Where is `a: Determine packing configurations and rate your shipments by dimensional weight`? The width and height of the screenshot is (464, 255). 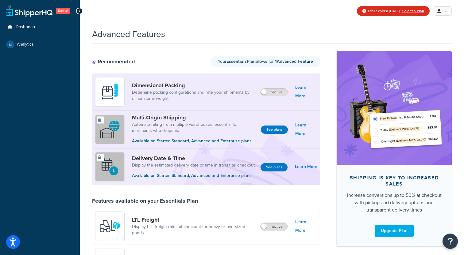 a: Determine packing configurations and rate your shipments by dimensional weight is located at coordinates (193, 96).